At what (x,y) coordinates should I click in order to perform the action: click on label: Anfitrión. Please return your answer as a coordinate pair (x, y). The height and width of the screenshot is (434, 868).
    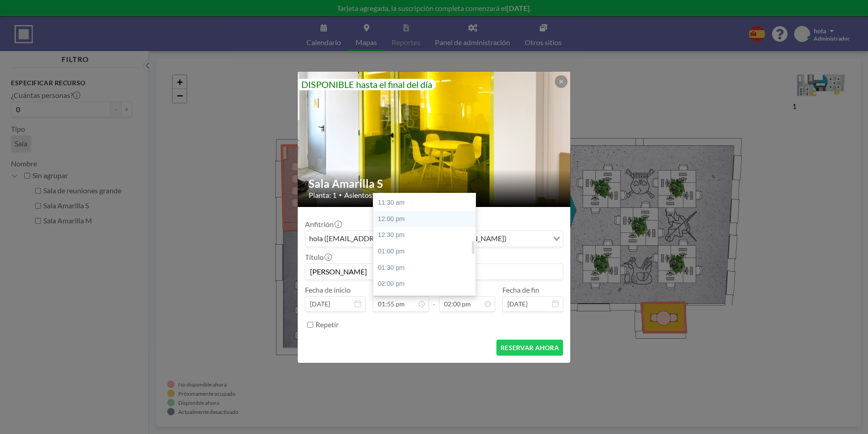
    Looking at the image, I should click on (323, 224).